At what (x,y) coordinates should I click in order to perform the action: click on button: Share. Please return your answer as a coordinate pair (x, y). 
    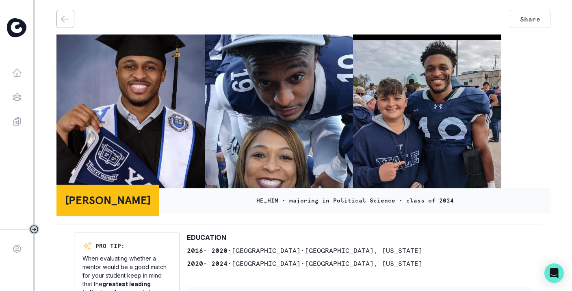
    Looking at the image, I should click on (530, 19).